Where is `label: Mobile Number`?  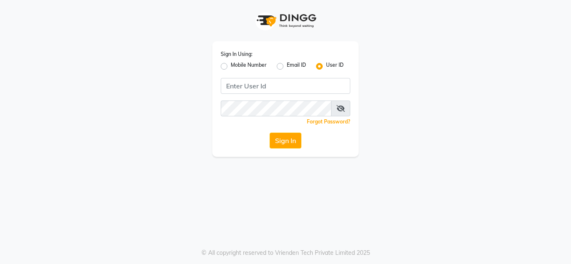 label: Mobile Number is located at coordinates (249, 66).